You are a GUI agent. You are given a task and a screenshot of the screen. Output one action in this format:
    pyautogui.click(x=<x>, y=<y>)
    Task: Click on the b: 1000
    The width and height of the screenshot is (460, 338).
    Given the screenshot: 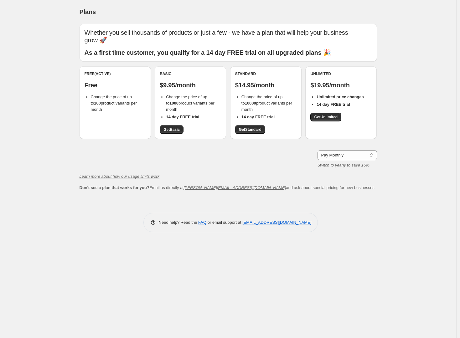 What is the action you would take?
    pyautogui.click(x=174, y=103)
    